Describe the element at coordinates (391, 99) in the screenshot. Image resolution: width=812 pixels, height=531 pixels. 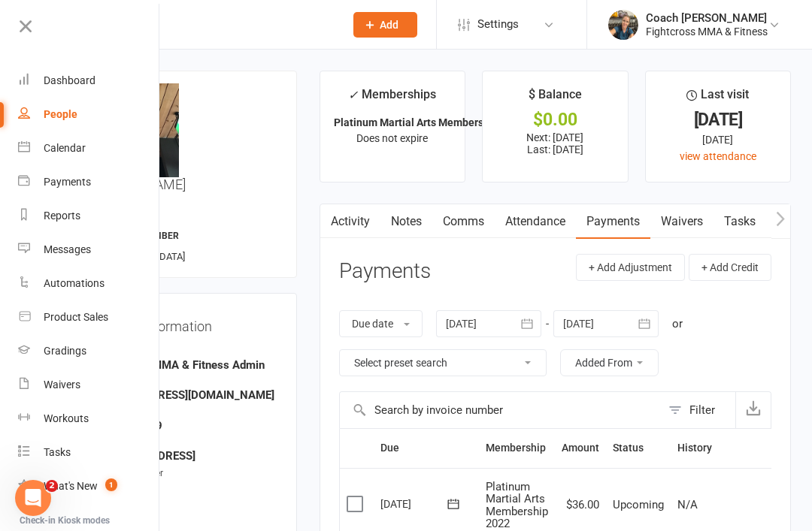
I see `div: Memberships` at that location.